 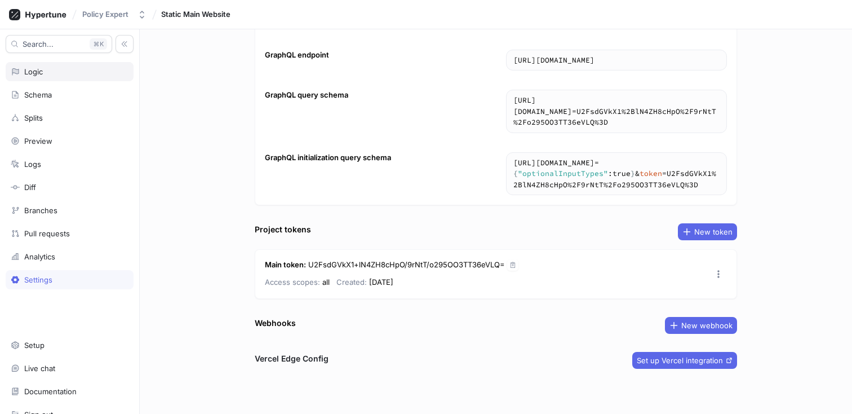 I want to click on button: New token, so click(x=707, y=232).